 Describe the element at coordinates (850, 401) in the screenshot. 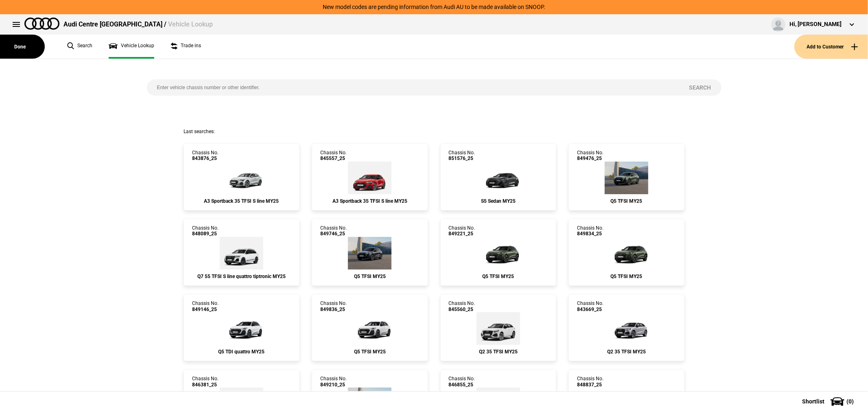

I see `span: ( 0 )` at that location.